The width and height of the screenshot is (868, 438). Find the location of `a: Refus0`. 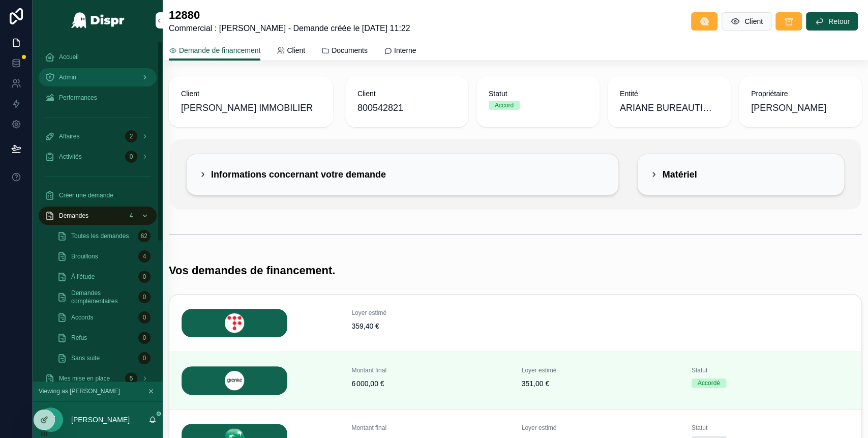

a: Refus0 is located at coordinates (103, 338).